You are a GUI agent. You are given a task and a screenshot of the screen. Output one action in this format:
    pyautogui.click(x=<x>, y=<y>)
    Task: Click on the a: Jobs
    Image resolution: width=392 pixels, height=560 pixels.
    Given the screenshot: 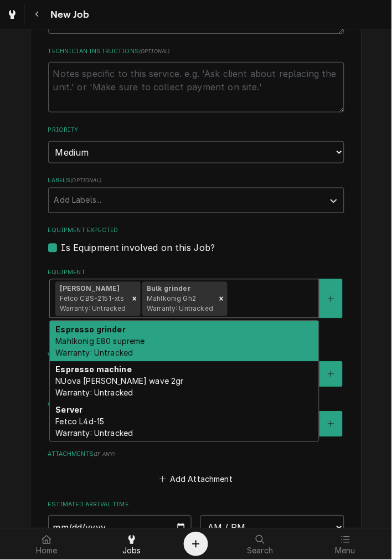 What is the action you would take?
    pyautogui.click(x=132, y=544)
    